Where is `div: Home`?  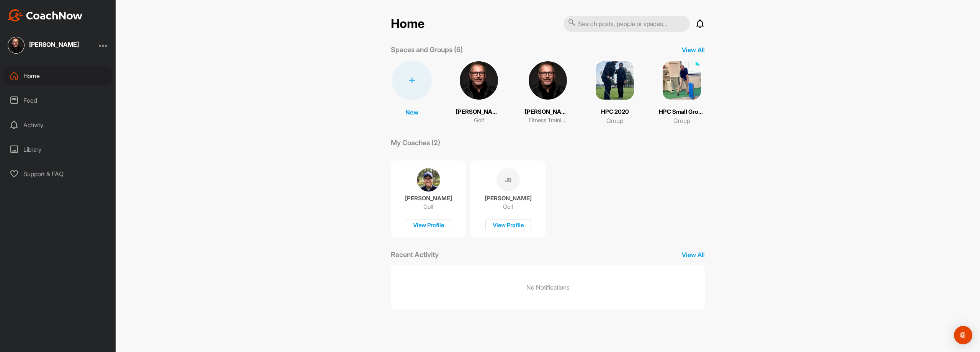
div: Home is located at coordinates (59, 76).